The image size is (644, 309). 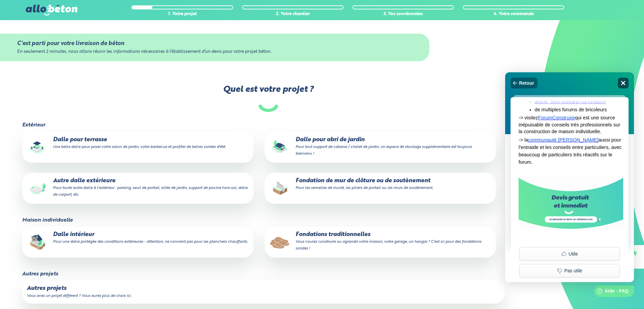 What do you see at coordinates (139, 147) in the screenshot?
I see `small: Une belle dalle pour poser votre salon de jardin, votre barbecue et profiter de belles soirées d'...` at bounding box center [139, 147].